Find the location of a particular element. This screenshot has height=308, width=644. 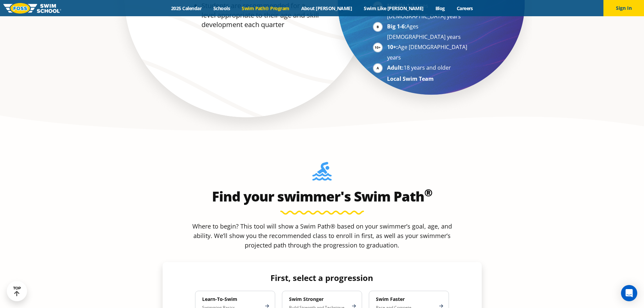

a: Blog is located at coordinates (440, 8).